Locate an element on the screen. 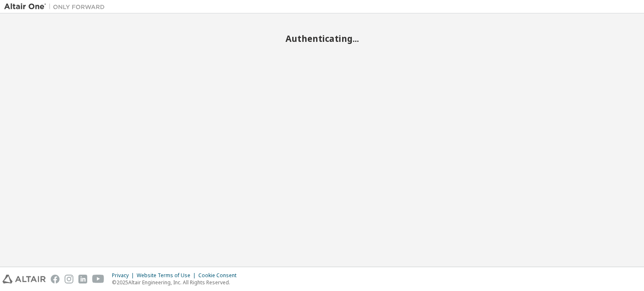 Image resolution: width=644 pixels, height=291 pixels. img: linkedin.svg is located at coordinates (82, 279).